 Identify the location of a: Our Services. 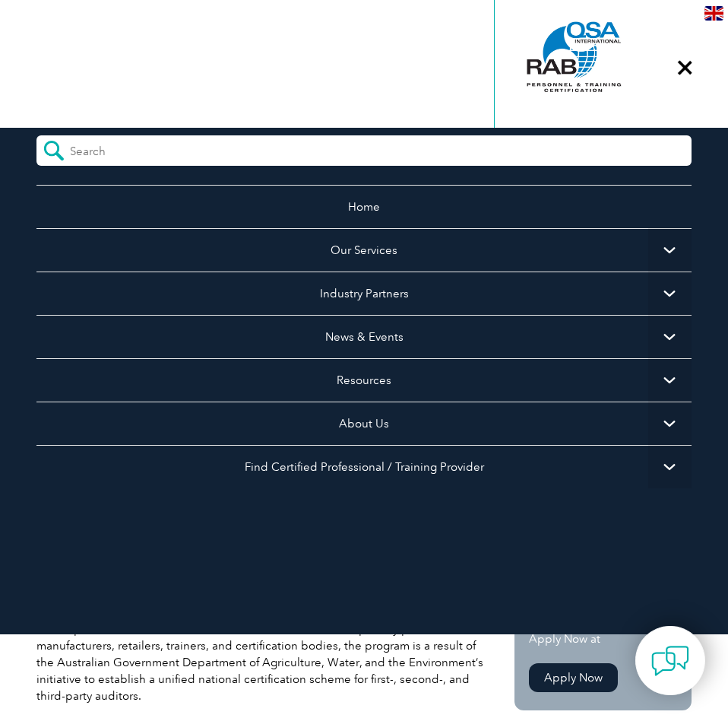
(364, 250).